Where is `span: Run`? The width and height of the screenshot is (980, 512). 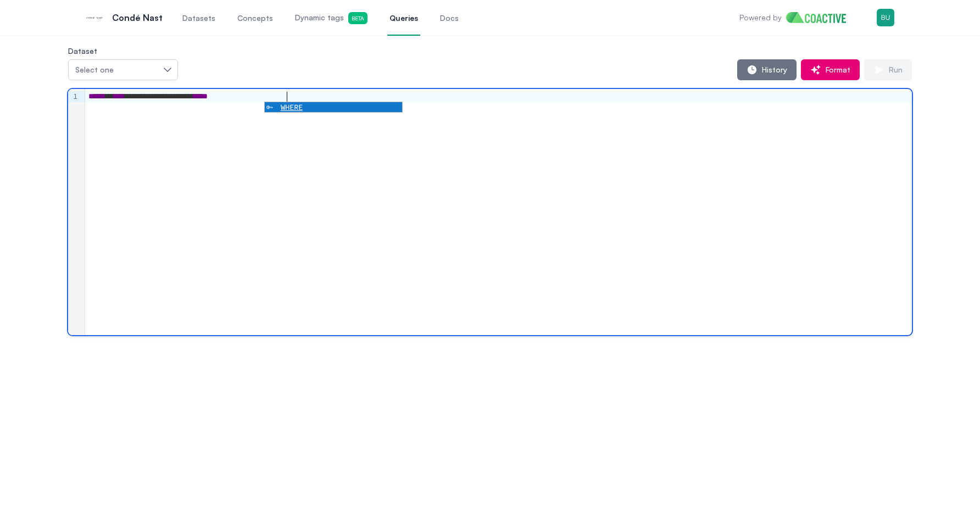
span: Run is located at coordinates (893, 70).